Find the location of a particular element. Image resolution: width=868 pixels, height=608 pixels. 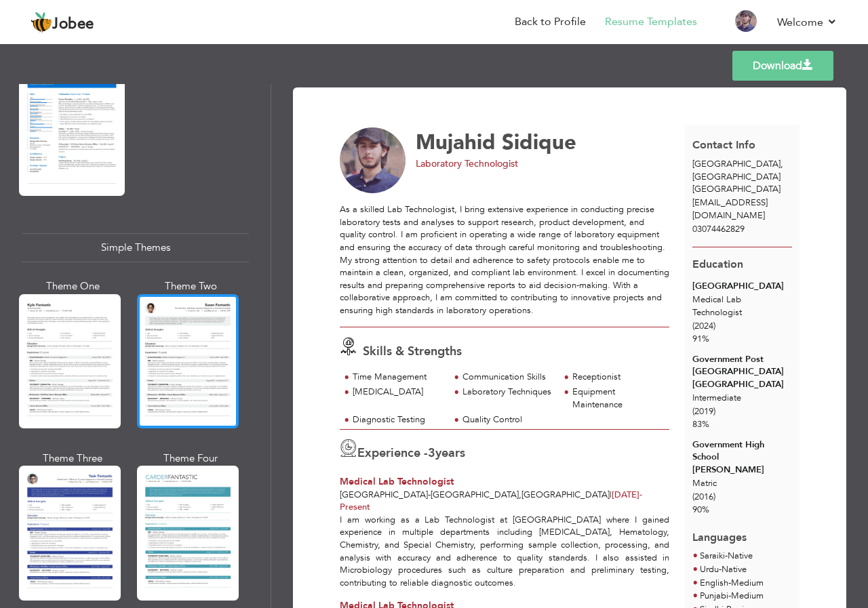

a: Jobee is located at coordinates (62, 22).